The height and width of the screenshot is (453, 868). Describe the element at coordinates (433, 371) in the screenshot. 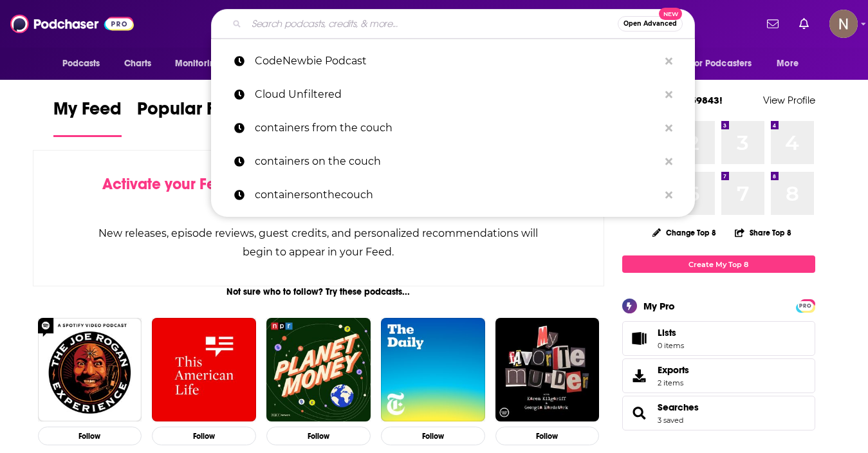

I see `img: The Daily` at that location.